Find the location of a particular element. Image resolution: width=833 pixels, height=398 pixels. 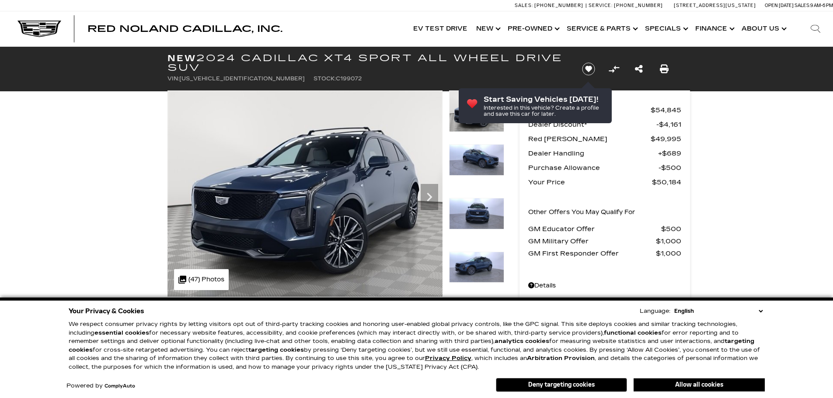

span: VIN: is located at coordinates (173, 79).